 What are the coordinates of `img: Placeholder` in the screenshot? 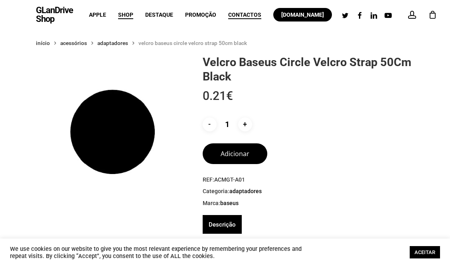 It's located at (112, 132).